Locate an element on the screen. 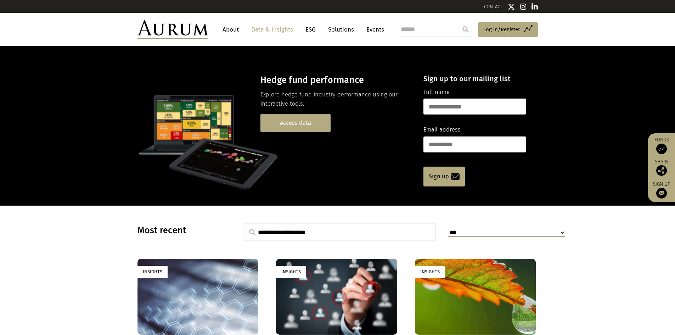 The image size is (675, 335). a: Access data is located at coordinates (295, 123).